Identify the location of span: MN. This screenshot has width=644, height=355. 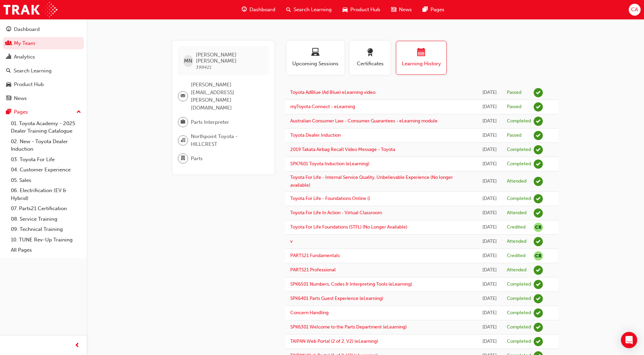
(188, 60).